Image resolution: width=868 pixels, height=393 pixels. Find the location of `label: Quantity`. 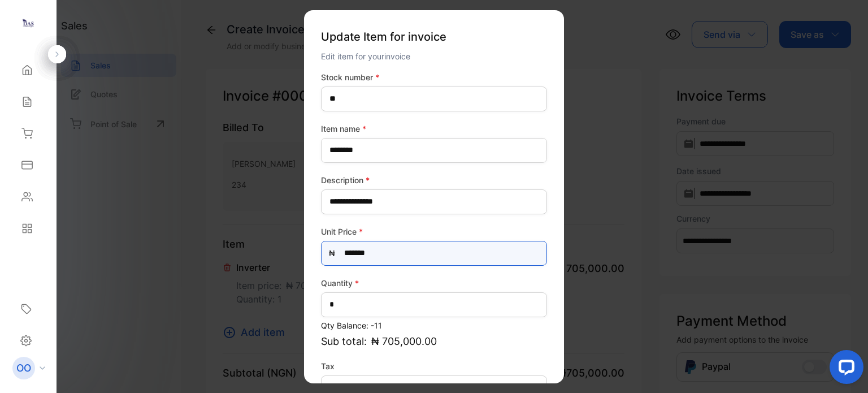

label: Quantity is located at coordinates (434, 282).